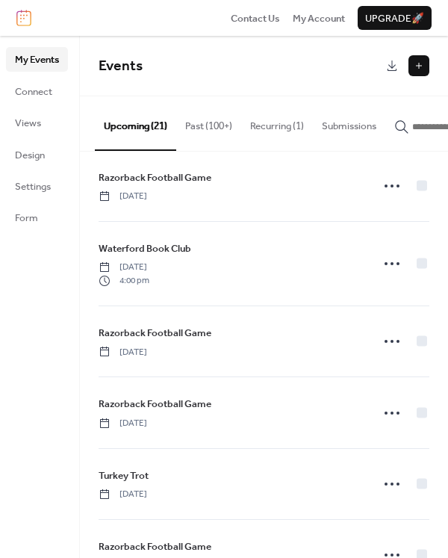  I want to click on span: Turkey Trot, so click(123, 475).